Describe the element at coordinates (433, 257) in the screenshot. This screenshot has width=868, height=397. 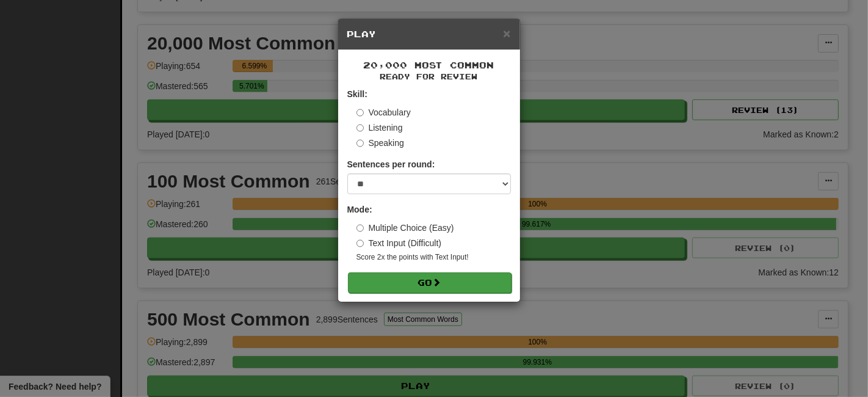
I see `small: Score 2x the points with Text Input !` at that location.